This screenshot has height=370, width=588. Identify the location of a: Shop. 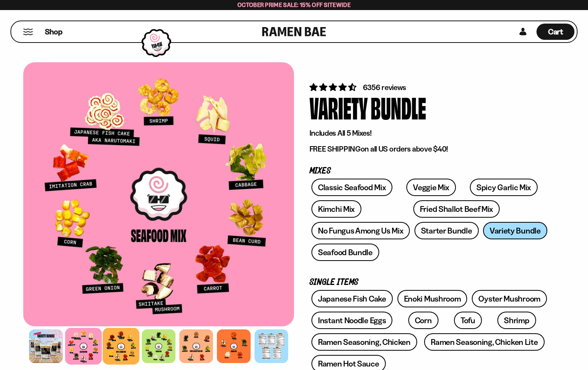
(53, 32).